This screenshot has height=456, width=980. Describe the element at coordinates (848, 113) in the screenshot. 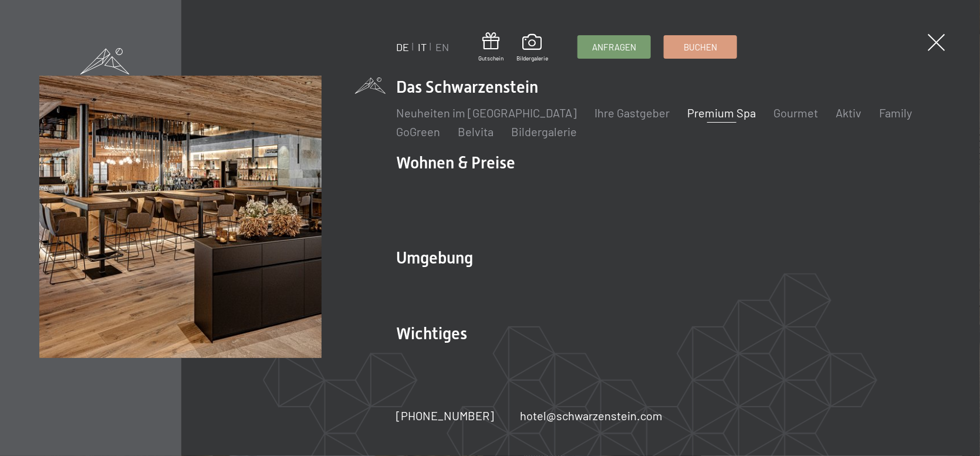

I see `a: Aktiv` at that location.